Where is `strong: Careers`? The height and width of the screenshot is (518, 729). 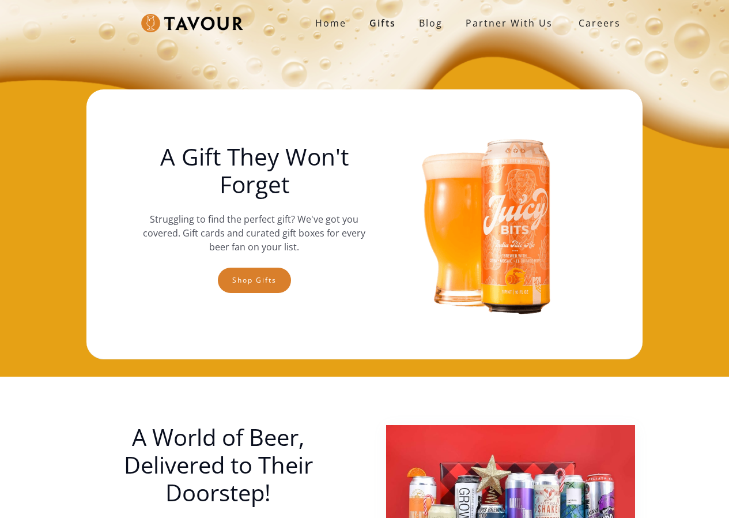
strong: Careers is located at coordinates (599, 23).